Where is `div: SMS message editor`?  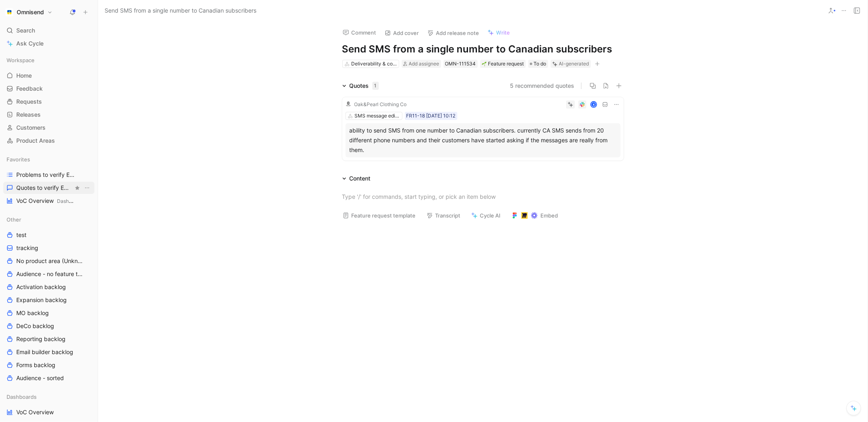 div: SMS message editor is located at coordinates (377, 116).